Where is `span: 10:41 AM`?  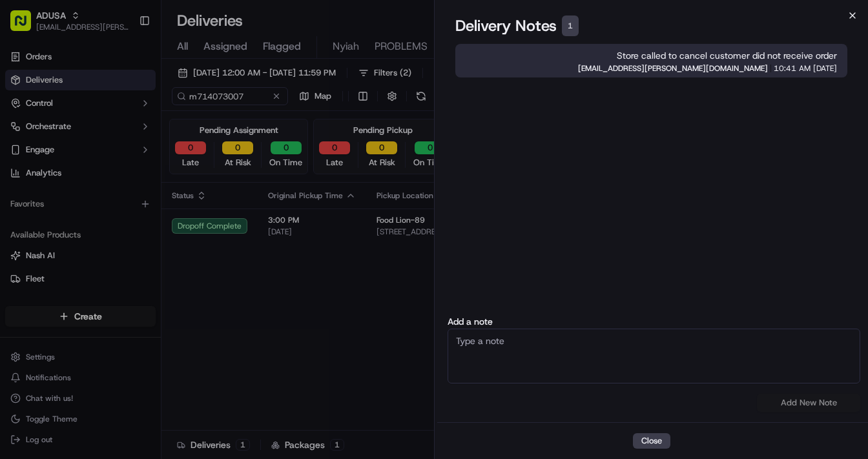
span: 10:41 AM is located at coordinates (792, 68).